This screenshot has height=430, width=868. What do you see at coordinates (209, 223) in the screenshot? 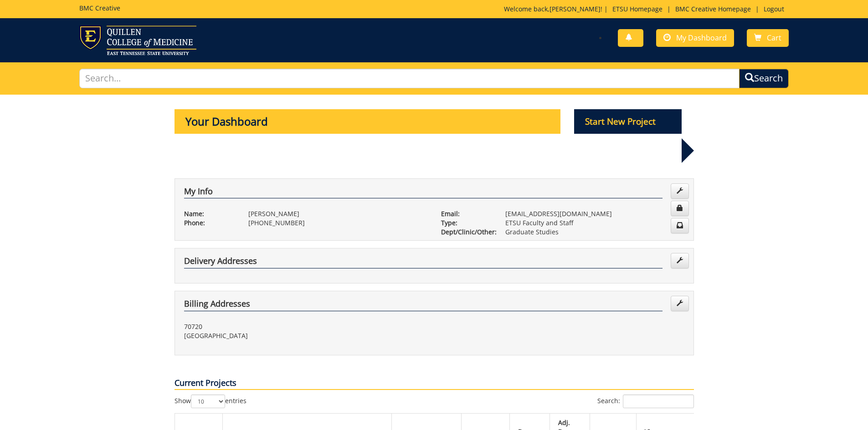
I see `p: Phone:` at bounding box center [209, 223].